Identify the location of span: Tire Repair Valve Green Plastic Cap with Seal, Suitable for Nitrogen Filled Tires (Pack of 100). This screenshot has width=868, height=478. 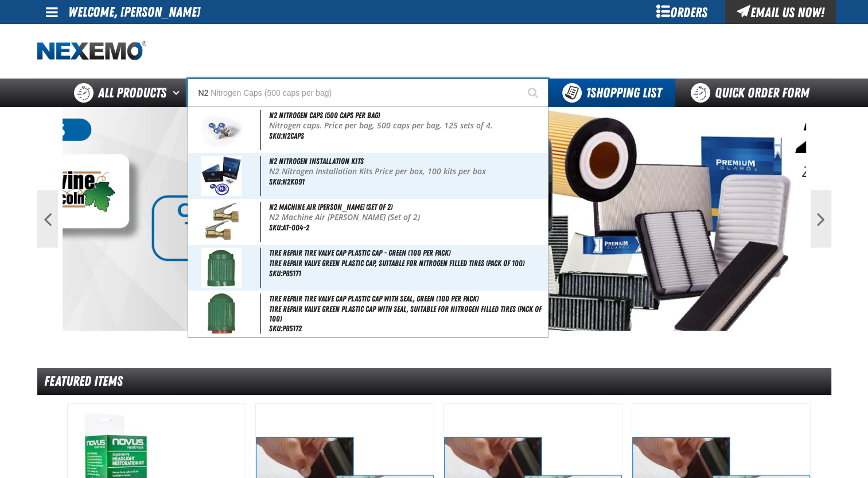
(407, 314).